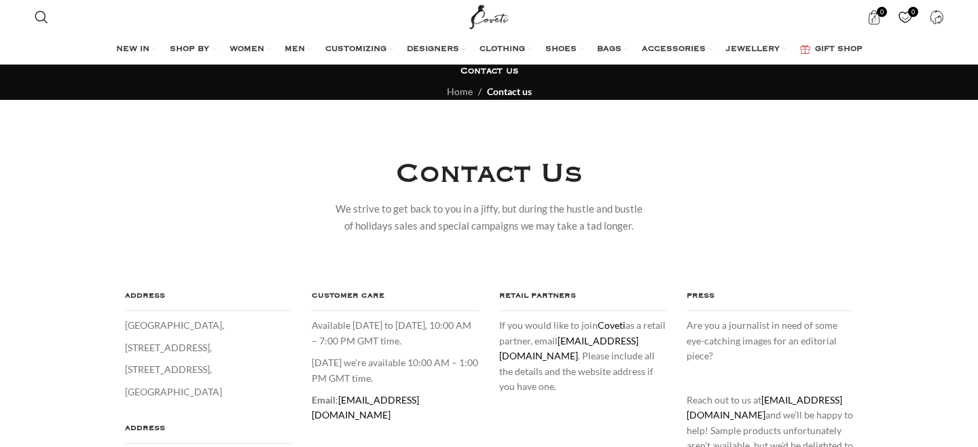  Describe the element at coordinates (831, 50) in the screenshot. I see `a: GIFT SHOP` at that location.